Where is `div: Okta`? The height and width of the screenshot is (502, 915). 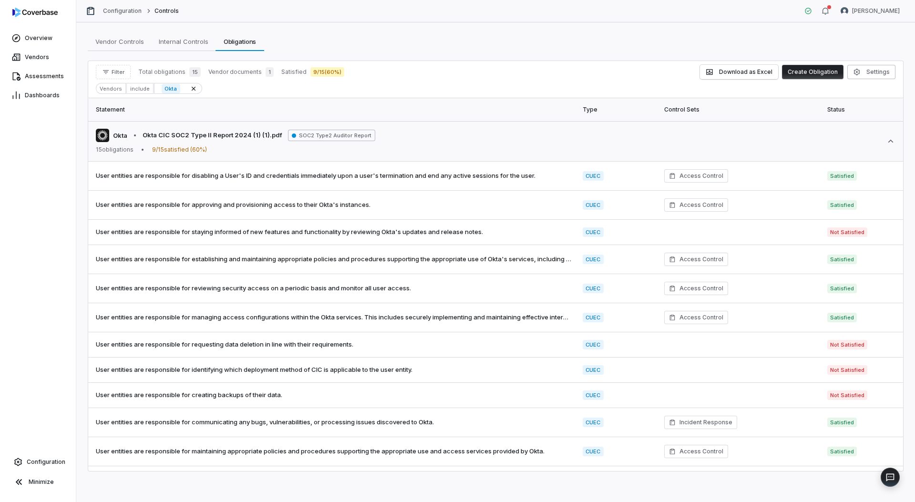 div: Okta is located at coordinates (178, 88).